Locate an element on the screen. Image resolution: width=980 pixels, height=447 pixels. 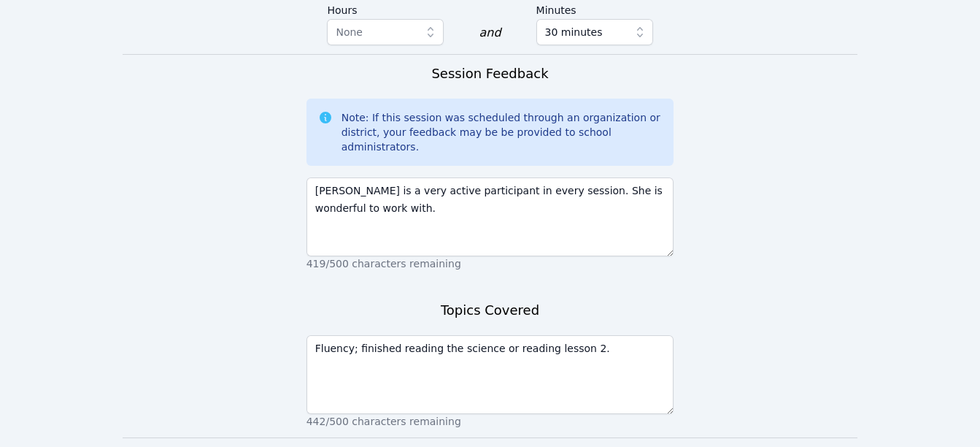
div: and is located at coordinates (490, 33).